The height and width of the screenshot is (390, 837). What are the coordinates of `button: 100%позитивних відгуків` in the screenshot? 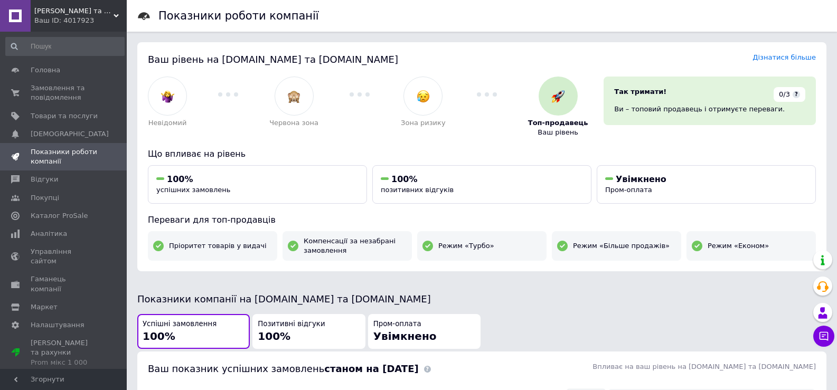 It's located at (482, 184).